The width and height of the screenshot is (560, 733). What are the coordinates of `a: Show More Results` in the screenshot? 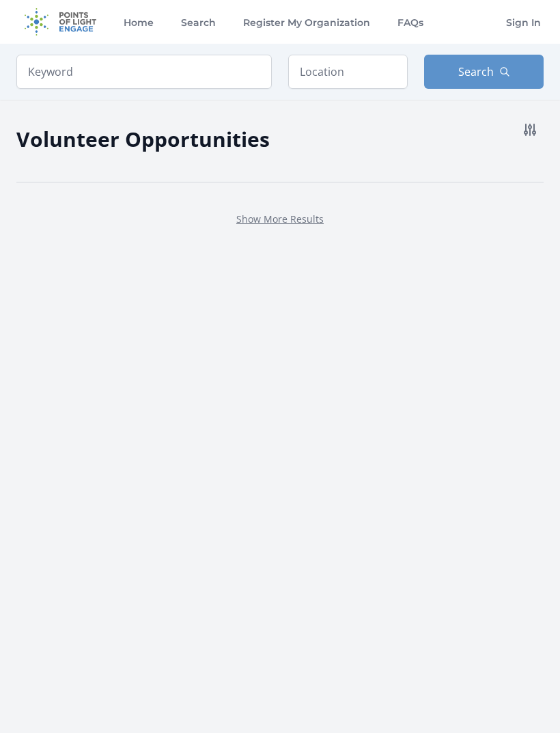 It's located at (280, 218).